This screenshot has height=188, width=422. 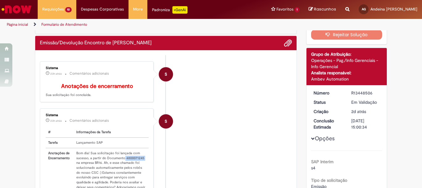 What do you see at coordinates (347, 79) in the screenshot?
I see `div: Ambev Automation` at bounding box center [347, 79].